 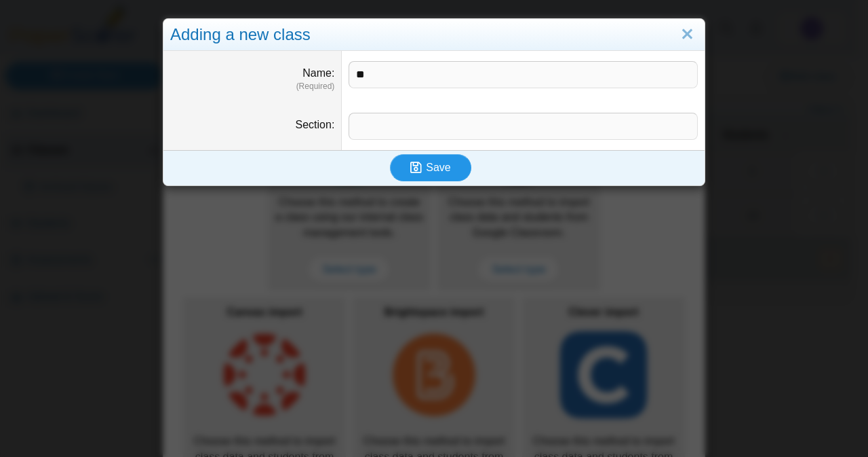 I want to click on div: Adding a new class, so click(x=434, y=35).